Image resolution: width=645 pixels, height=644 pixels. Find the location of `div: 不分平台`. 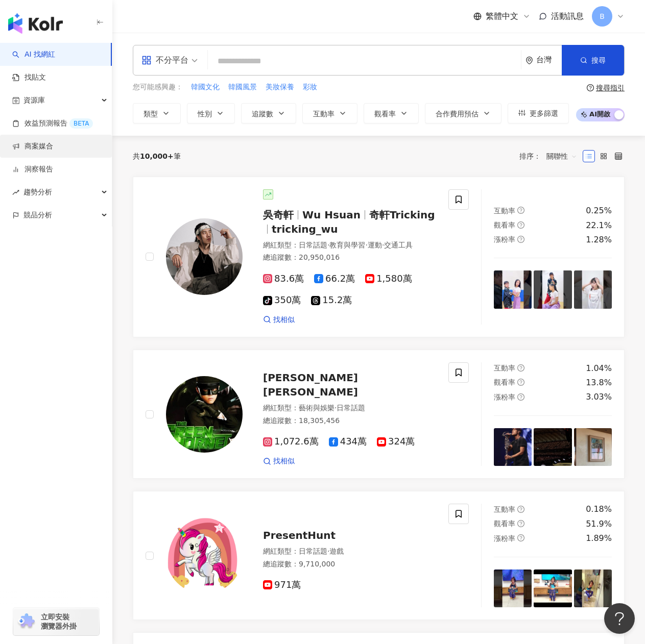

div: 不分平台 is located at coordinates (165, 60).